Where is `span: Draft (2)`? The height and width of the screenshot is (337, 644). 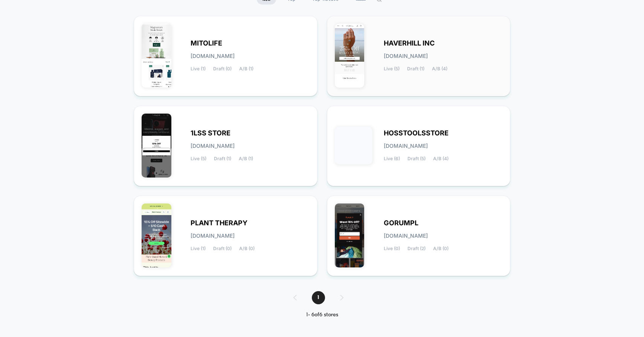 span: Draft (2) is located at coordinates (416, 249).